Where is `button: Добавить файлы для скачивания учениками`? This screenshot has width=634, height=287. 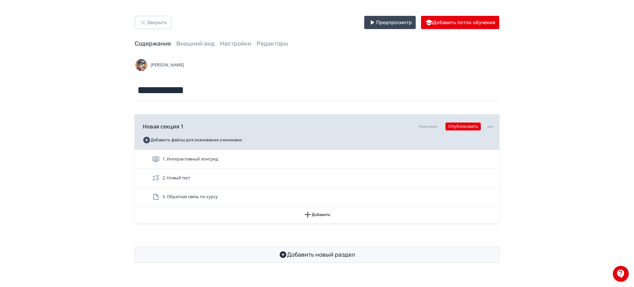 button: Добавить файлы для скачивания учениками is located at coordinates (192, 140).